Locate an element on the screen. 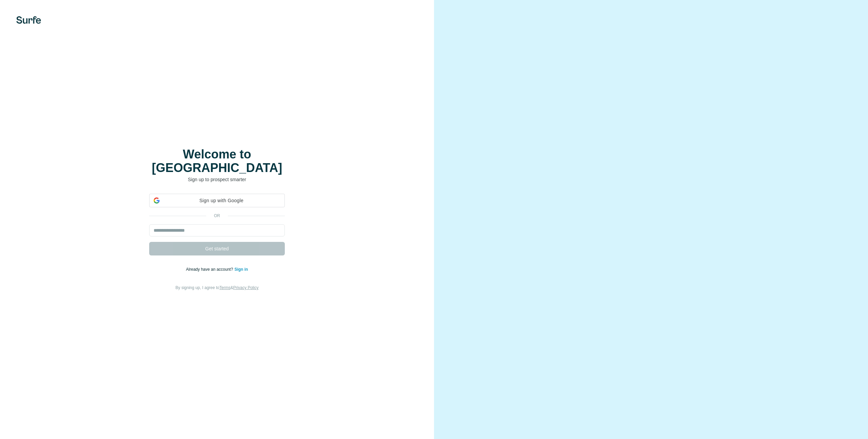  a: Privacy Policy is located at coordinates (246, 288).